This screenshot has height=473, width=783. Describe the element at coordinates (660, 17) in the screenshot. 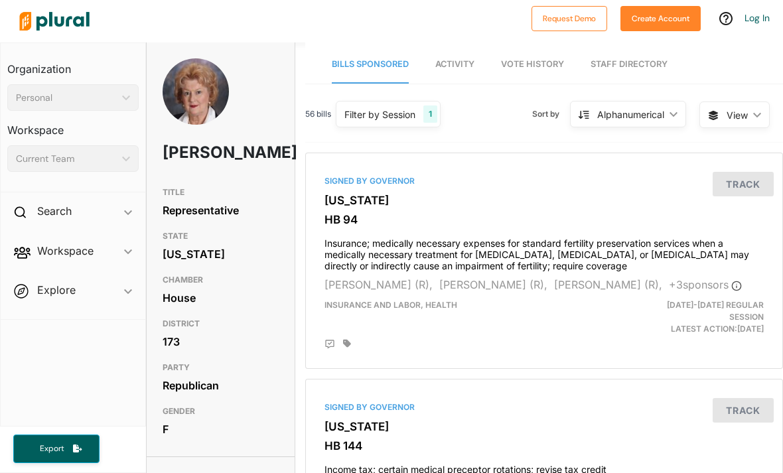

I see `a: Create Account` at that location.